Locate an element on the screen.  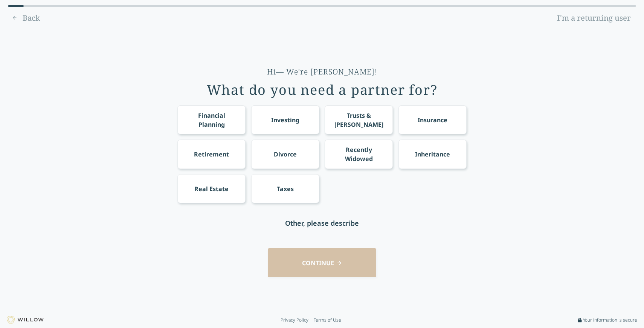
div: Real Estate is located at coordinates (211, 189).